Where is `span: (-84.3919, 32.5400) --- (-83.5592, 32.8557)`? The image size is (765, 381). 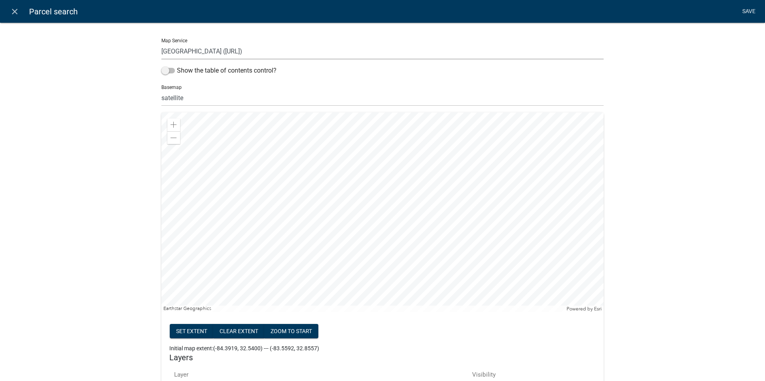
span: (-84.3919, 32.5400) --- (-83.5592, 32.8557) is located at coordinates (266, 348).